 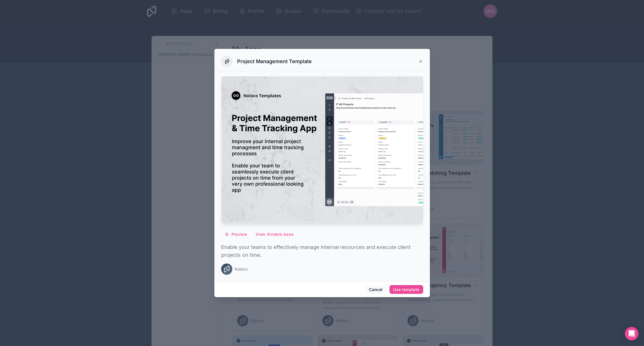 What do you see at coordinates (406, 289) in the screenshot?
I see `button: Use template` at bounding box center [406, 289].